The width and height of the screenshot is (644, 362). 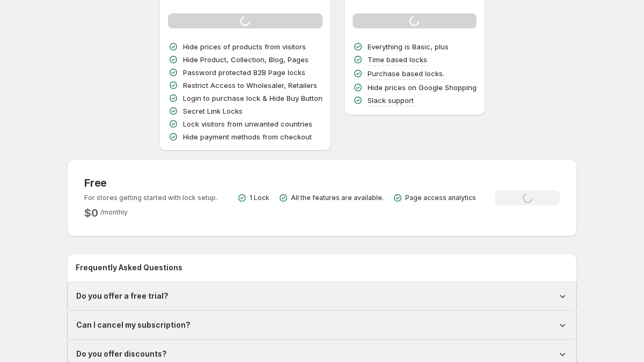 What do you see at coordinates (213, 111) in the screenshot?
I see `p: Secret Link Locks` at bounding box center [213, 111].